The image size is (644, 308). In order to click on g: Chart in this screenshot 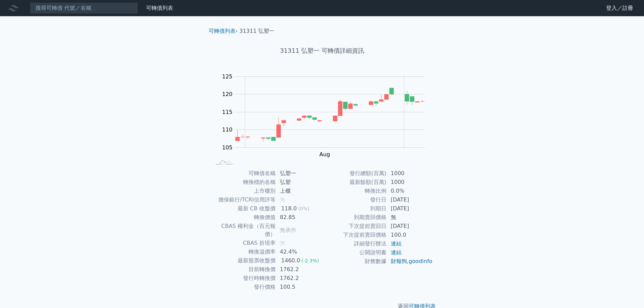, I will do `click(327, 115)`.